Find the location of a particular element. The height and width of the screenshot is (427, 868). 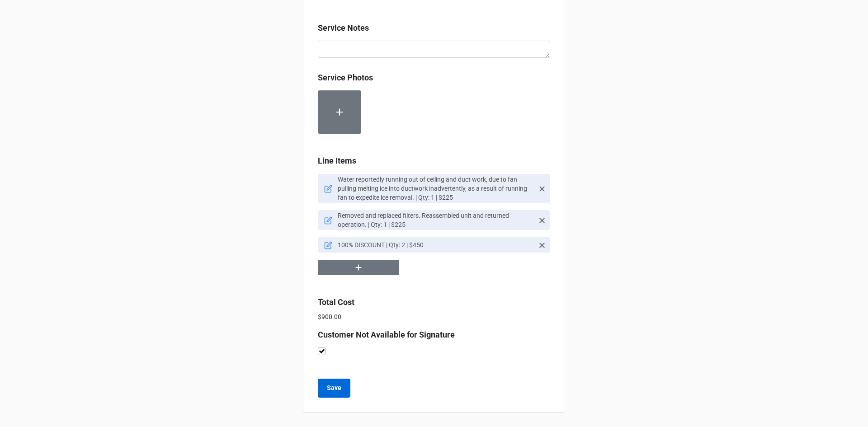

label: Customer Not Available for Signature is located at coordinates (386, 335).